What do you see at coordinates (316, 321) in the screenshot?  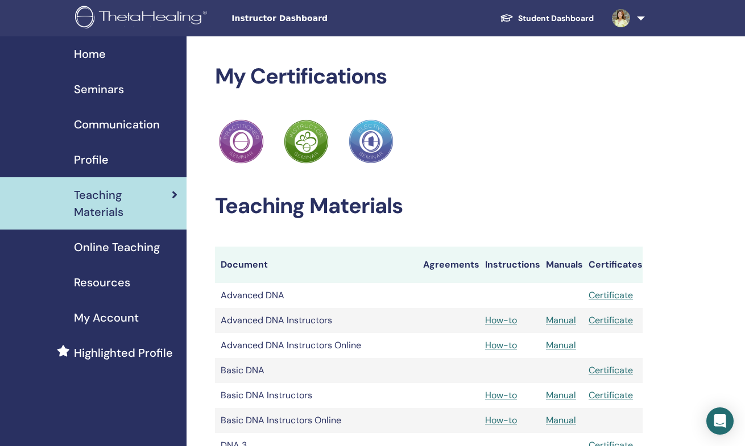 I see `td: Advanced DNA Instructors` at bounding box center [316, 321].